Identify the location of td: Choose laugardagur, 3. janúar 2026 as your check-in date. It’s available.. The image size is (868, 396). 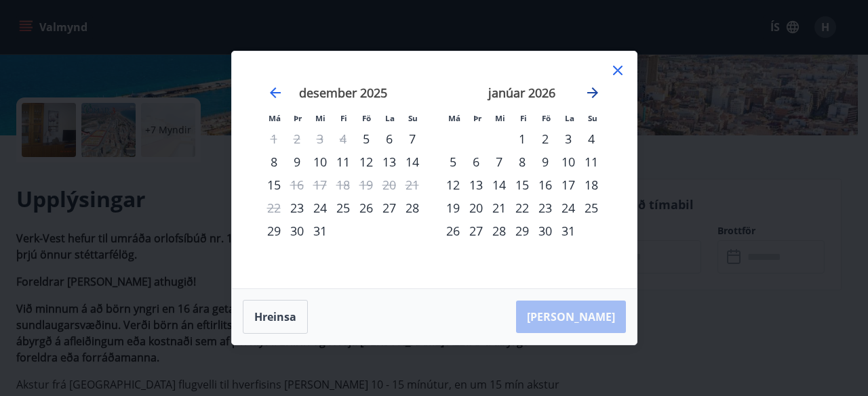
(569, 139).